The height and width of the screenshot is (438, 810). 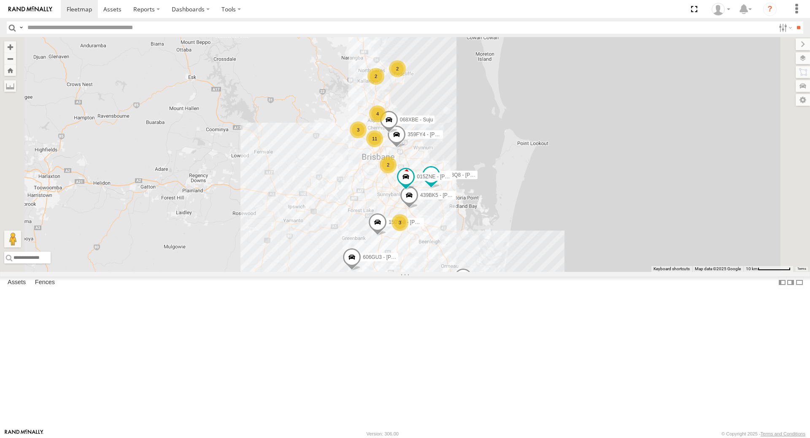 What do you see at coordinates (802, 269) in the screenshot?
I see `a: Terms (opens in new tab)` at bounding box center [802, 269].